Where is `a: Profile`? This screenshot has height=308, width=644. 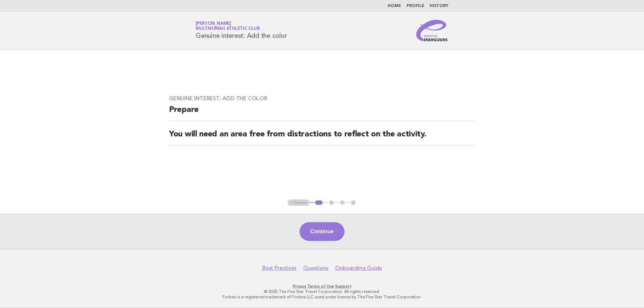
a: Profile is located at coordinates (415, 6).